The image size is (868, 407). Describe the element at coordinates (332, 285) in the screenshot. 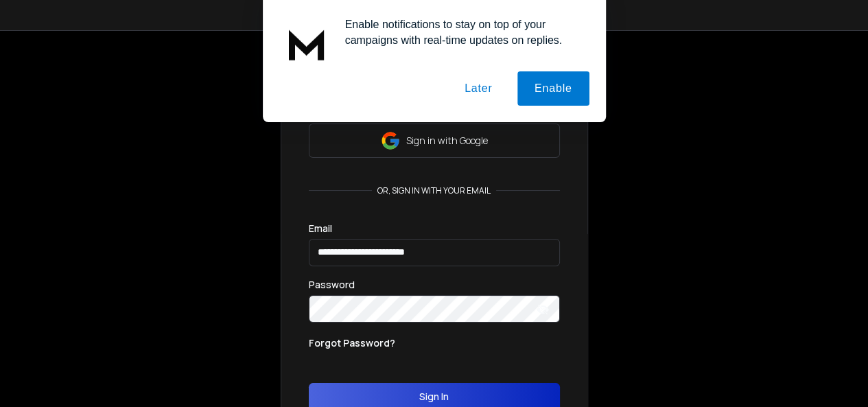

I see `label: Password` at that location.